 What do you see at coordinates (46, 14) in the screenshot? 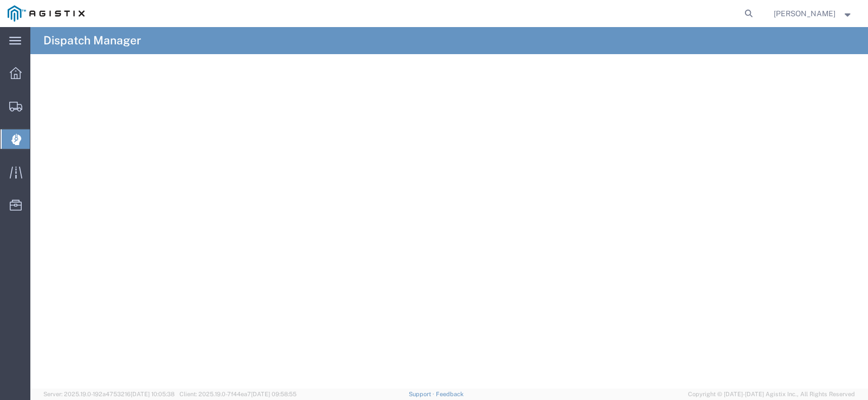
I see `img: logo` at bounding box center [46, 14].